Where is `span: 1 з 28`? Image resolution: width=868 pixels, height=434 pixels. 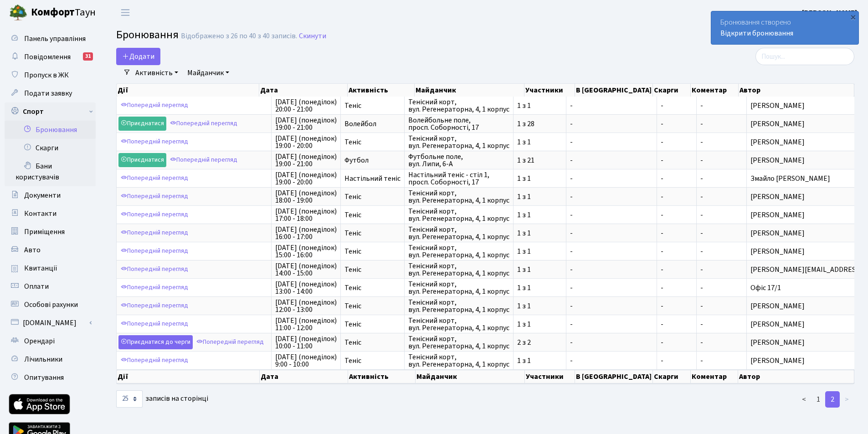
span: 1 з 28 is located at coordinates (540, 124).